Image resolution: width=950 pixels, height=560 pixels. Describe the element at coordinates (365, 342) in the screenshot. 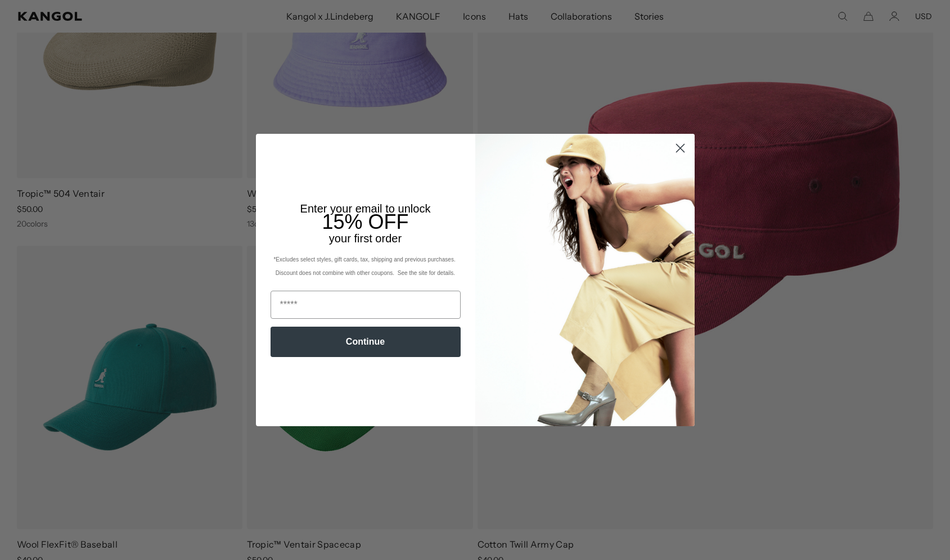

I see `button: Continue` at that location.